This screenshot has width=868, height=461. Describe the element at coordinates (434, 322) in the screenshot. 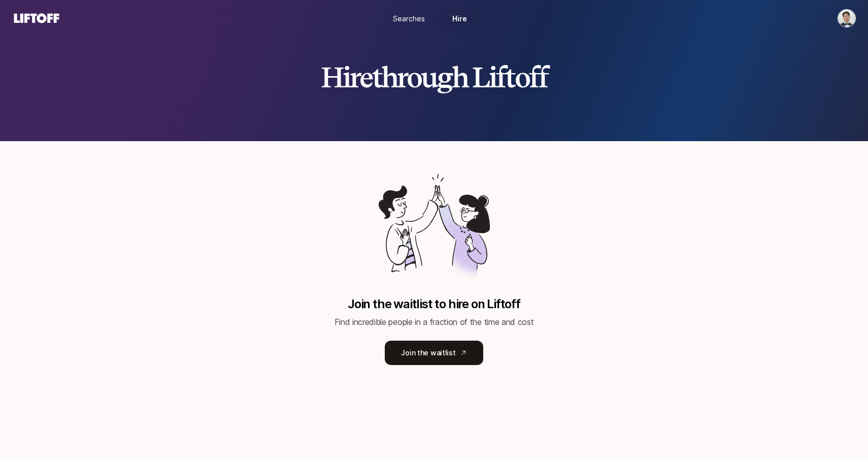

I see `p: Find incredible people in a fraction of the time and cost` at that location.